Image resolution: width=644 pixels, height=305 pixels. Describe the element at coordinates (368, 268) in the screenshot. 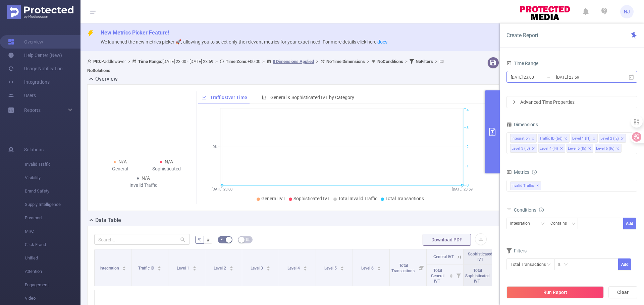

I see `span: Level 6` at that location.